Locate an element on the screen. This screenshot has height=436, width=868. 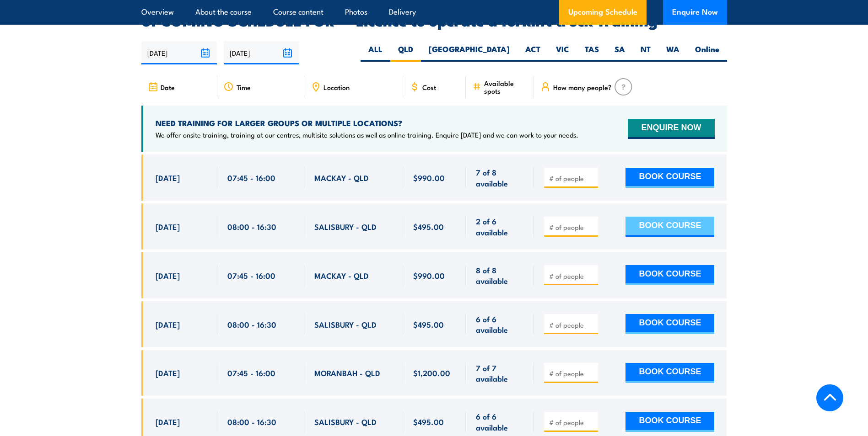
span: Time is located at coordinates (243, 87).